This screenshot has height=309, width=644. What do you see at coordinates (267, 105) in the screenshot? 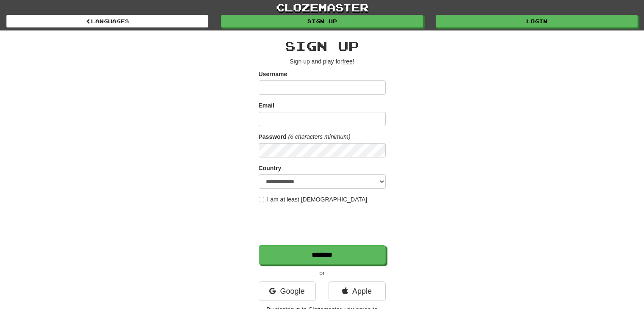
I see `label: Email` at bounding box center [267, 105].